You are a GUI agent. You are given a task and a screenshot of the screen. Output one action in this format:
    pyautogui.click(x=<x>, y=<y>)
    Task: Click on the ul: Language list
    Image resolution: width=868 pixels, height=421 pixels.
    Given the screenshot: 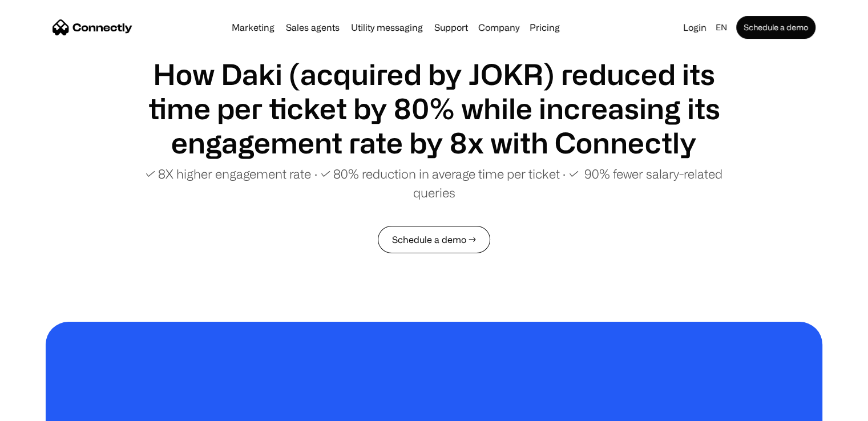 What is the action you would take?
    pyautogui.click(x=46, y=409)
    